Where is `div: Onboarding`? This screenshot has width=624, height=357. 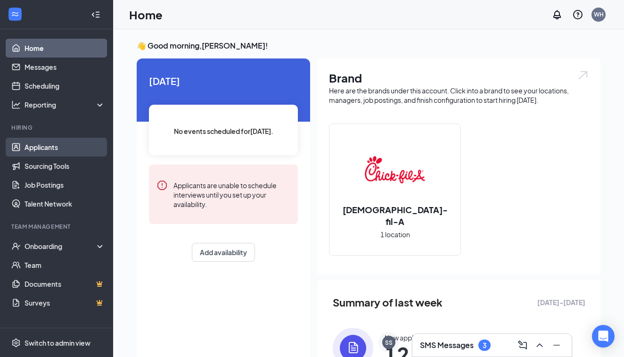
div: Onboarding is located at coordinates (61, 246).